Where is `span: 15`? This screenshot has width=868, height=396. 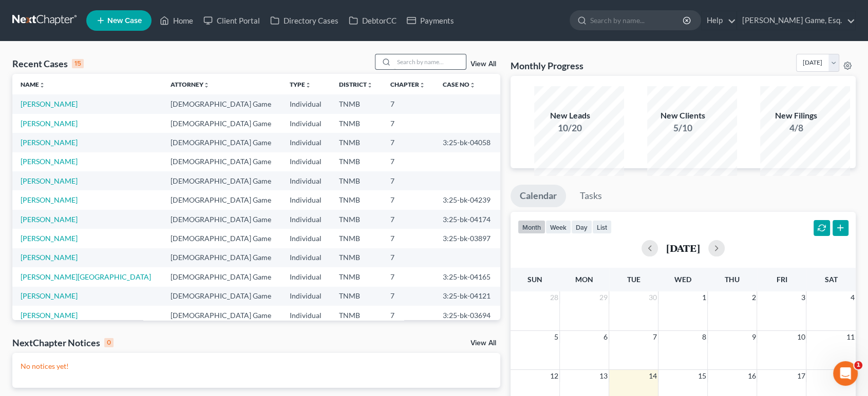 span: 15 is located at coordinates (703, 376).